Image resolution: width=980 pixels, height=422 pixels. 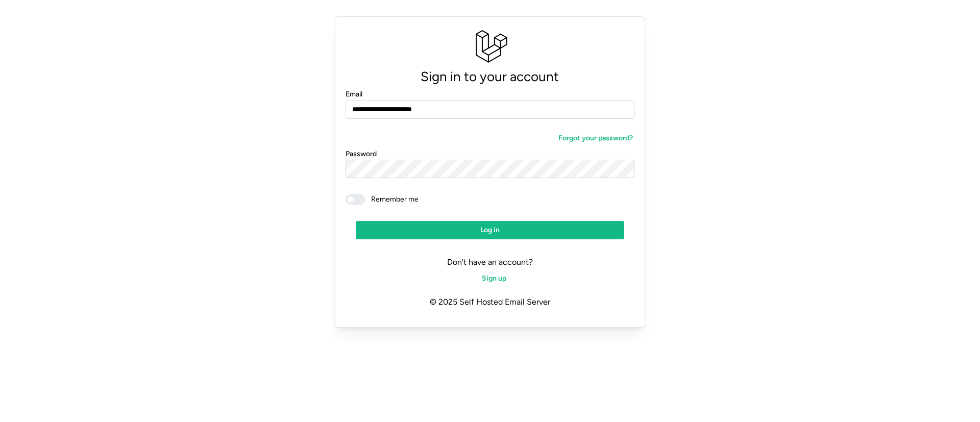 I want to click on a: Forgot your password?, so click(x=592, y=138).